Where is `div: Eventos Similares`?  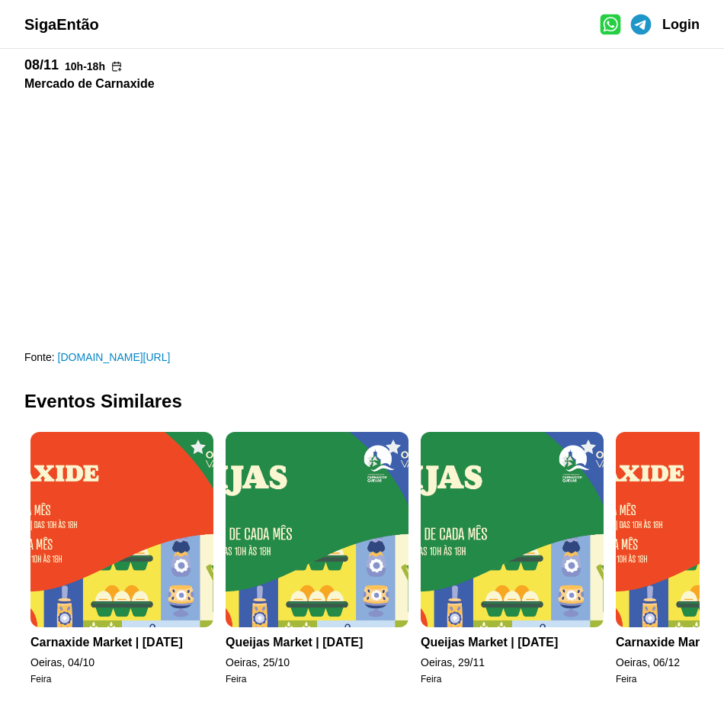 div: Eventos Similares is located at coordinates (362, 401).